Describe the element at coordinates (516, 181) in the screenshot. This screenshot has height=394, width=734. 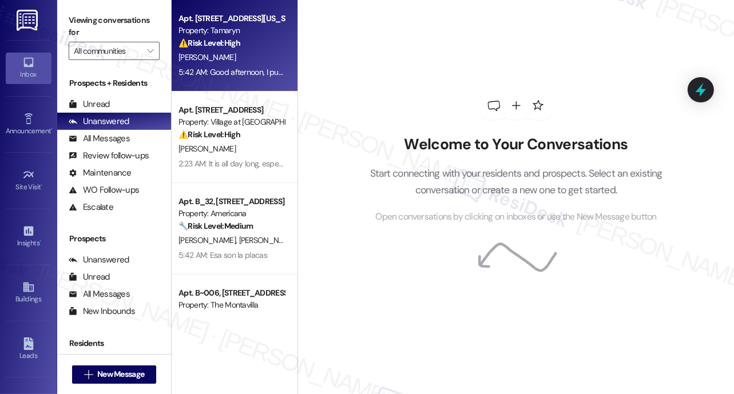
I see `p: Start connecting with your residents and prospects. Select an existing conversation or create a n...` at that location.